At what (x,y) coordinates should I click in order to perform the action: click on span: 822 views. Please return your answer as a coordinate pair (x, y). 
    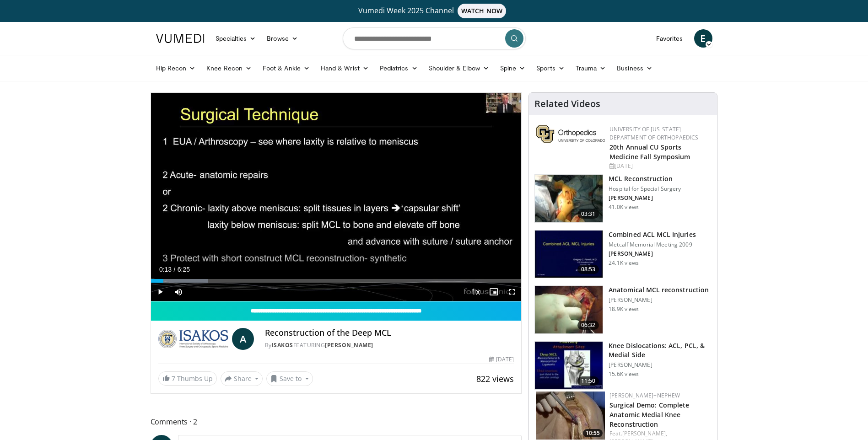
    Looking at the image, I should click on (495, 379).